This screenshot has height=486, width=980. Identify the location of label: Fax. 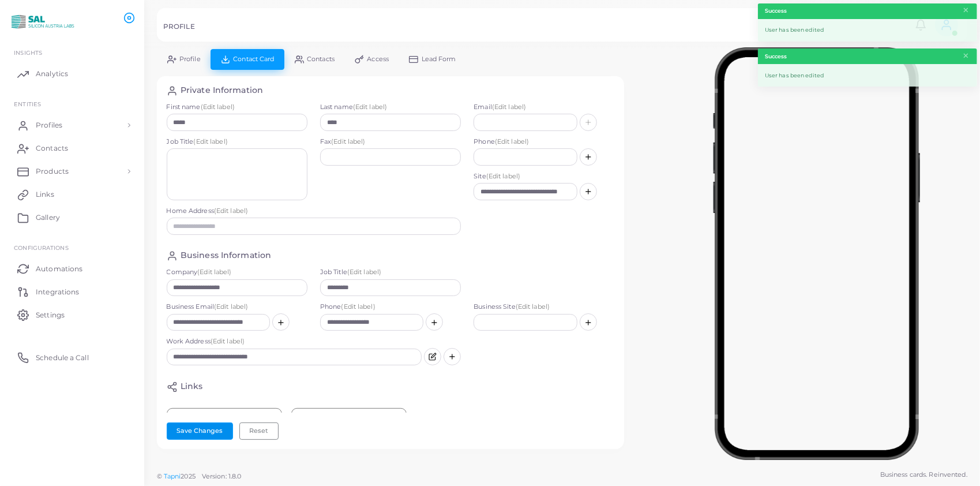
(391, 142).